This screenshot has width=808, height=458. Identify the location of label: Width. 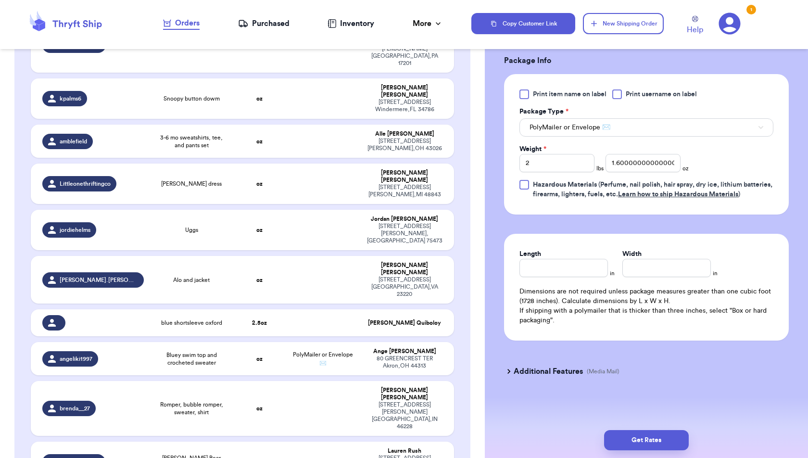
(632, 254).